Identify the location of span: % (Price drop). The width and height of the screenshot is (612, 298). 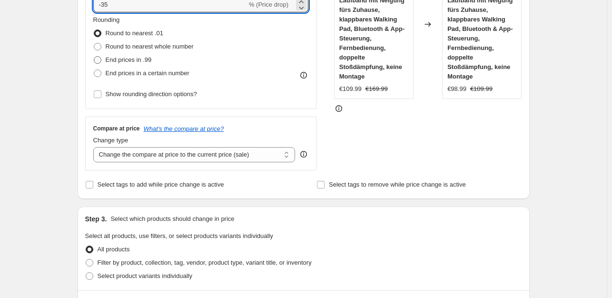
(268, 4).